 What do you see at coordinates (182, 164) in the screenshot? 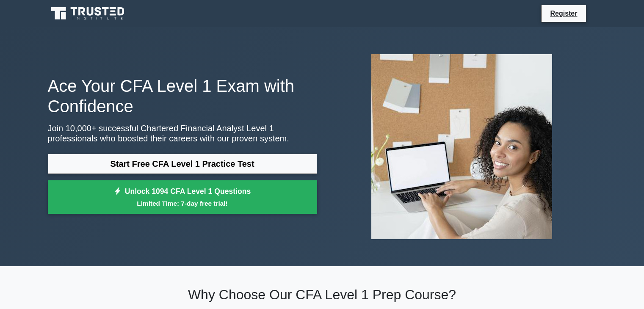
I see `a: Start Free CFA Level 1 Practice Test` at bounding box center [182, 164].